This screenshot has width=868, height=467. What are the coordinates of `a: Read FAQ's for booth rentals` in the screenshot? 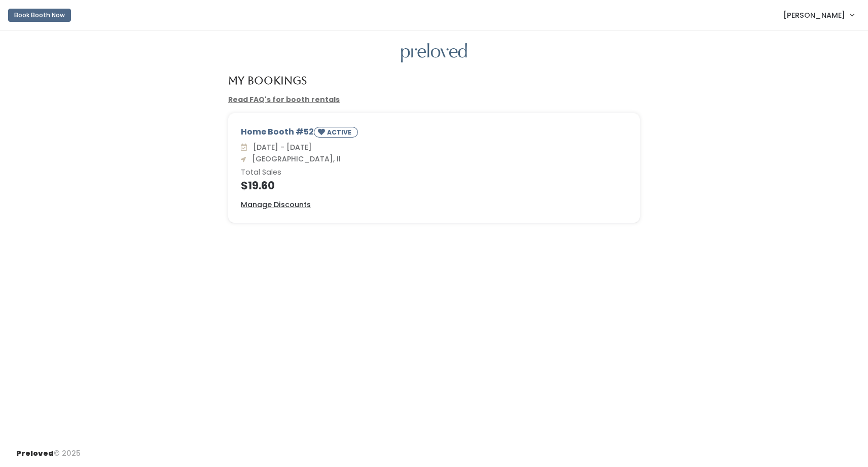 It's located at (284, 99).